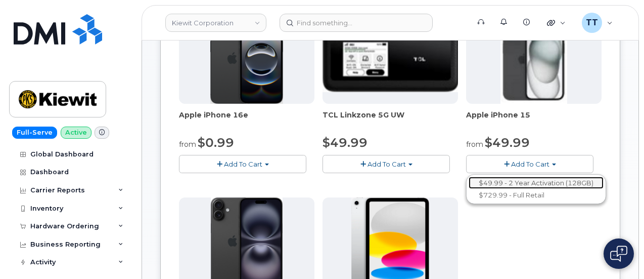 This screenshot has width=644, height=279. Describe the element at coordinates (534, 120) in the screenshot. I see `div: Apple iPhone 15` at that location.